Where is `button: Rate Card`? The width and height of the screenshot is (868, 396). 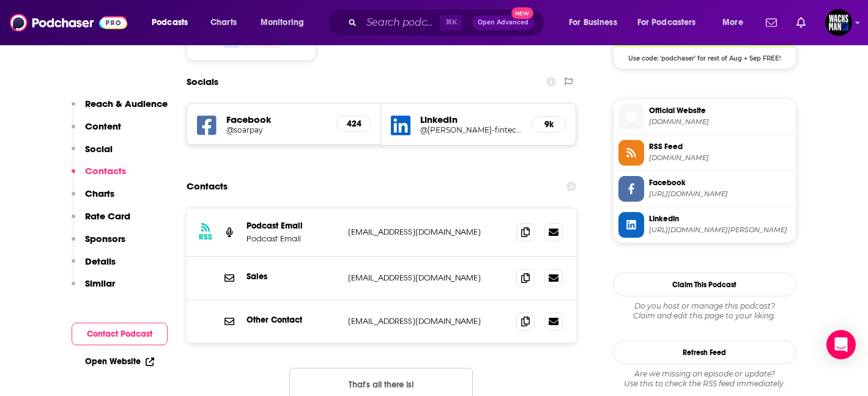
button: Rate Card is located at coordinates (101, 221).